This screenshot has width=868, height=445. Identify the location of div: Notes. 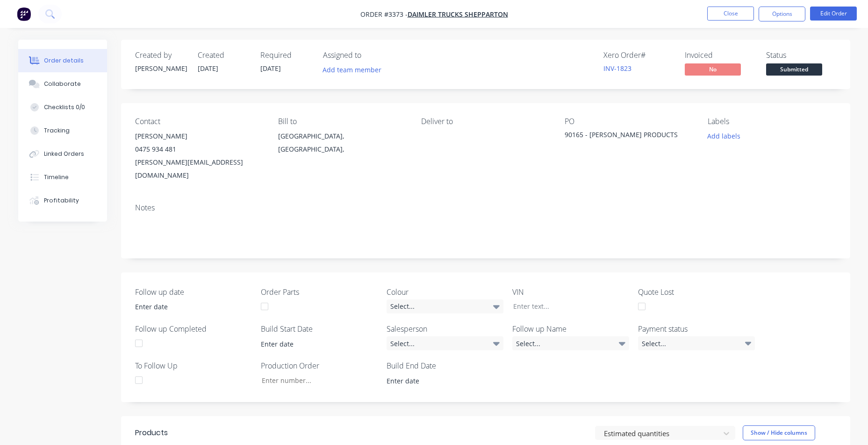
(485, 208).